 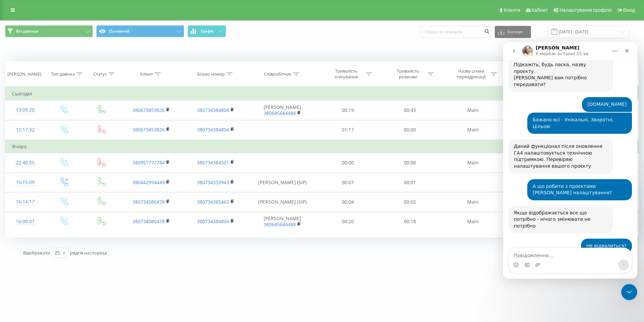 What do you see at coordinates (11, 9) in the screenshot?
I see `button: go back` at bounding box center [11, 9].